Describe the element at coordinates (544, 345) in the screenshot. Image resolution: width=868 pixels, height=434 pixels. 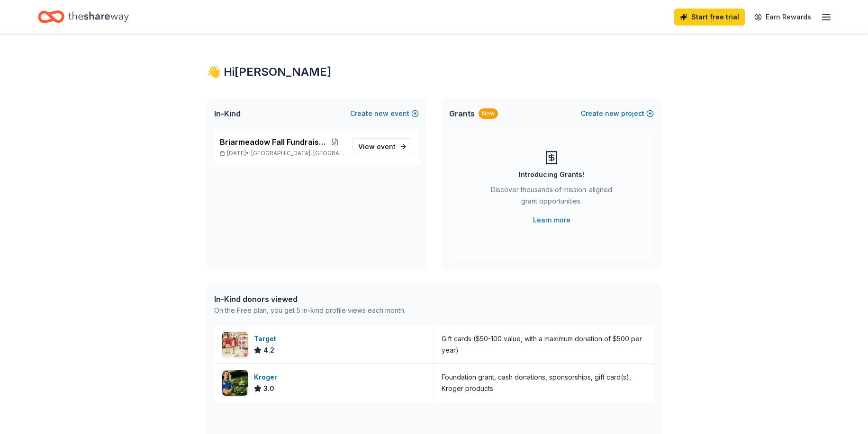
I see `div: Gift cards ($50-100 value, with a maximum donation of $500 per year)` at that location.